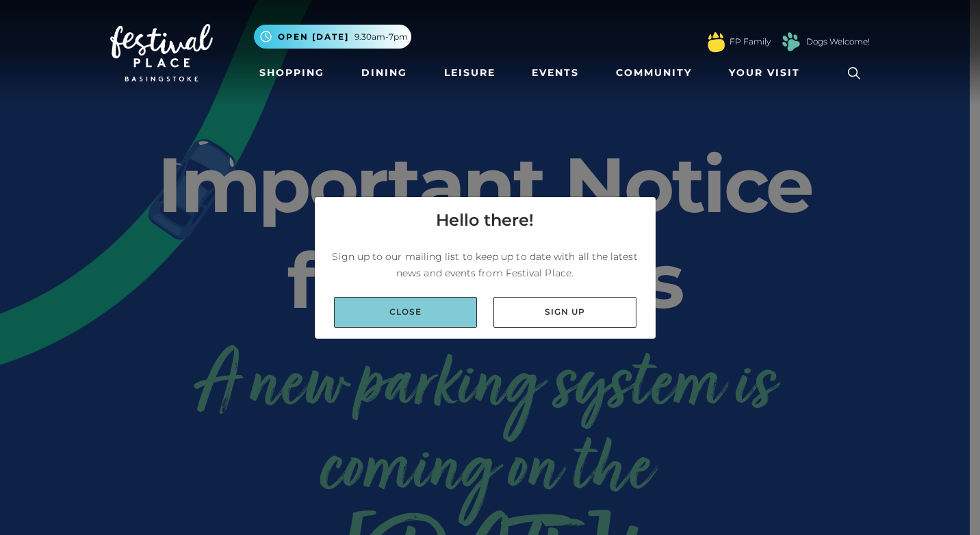  Describe the element at coordinates (564, 312) in the screenshot. I see `a: Sign up` at that location.